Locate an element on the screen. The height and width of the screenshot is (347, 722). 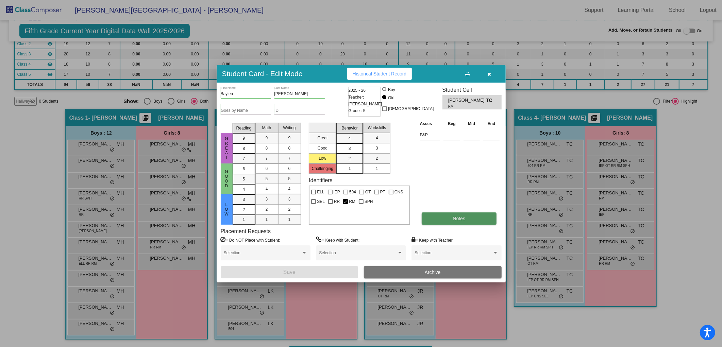
th: Beg is located at coordinates (452, 124).